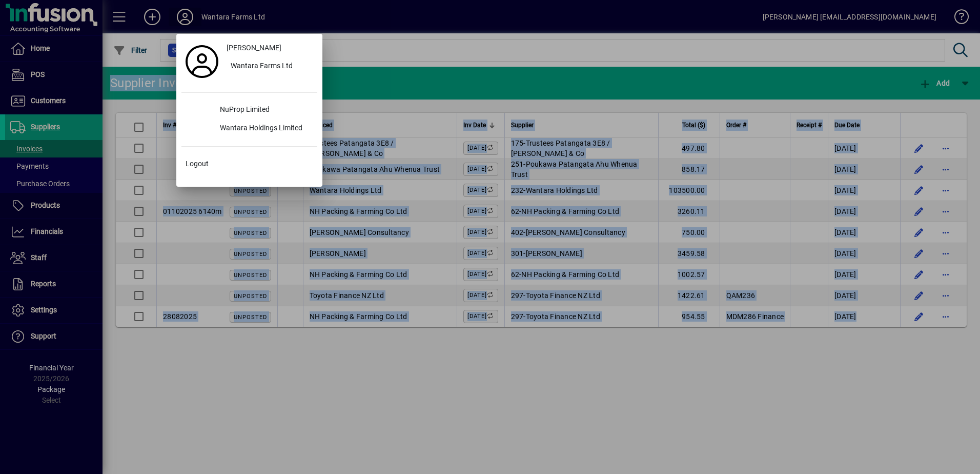  Describe the element at coordinates (202, 62) in the screenshot. I see `a: Profile` at that location.